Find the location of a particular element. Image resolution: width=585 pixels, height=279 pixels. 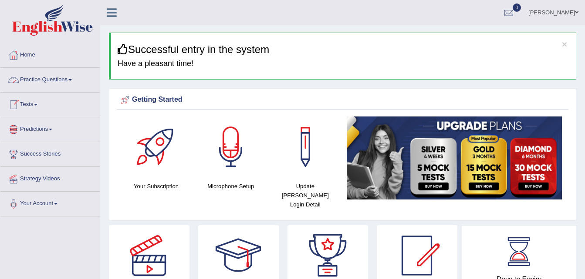

span: 0 is located at coordinates (517, 7).